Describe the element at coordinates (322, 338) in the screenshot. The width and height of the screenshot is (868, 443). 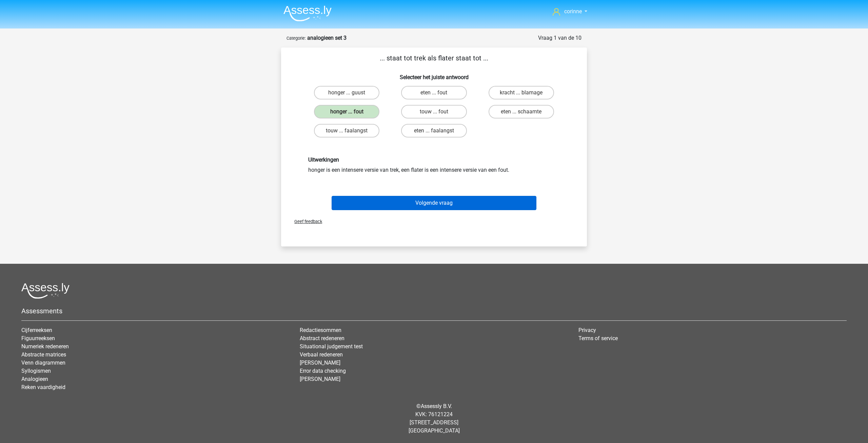
I see `a: Abstract redeneren` at that location.